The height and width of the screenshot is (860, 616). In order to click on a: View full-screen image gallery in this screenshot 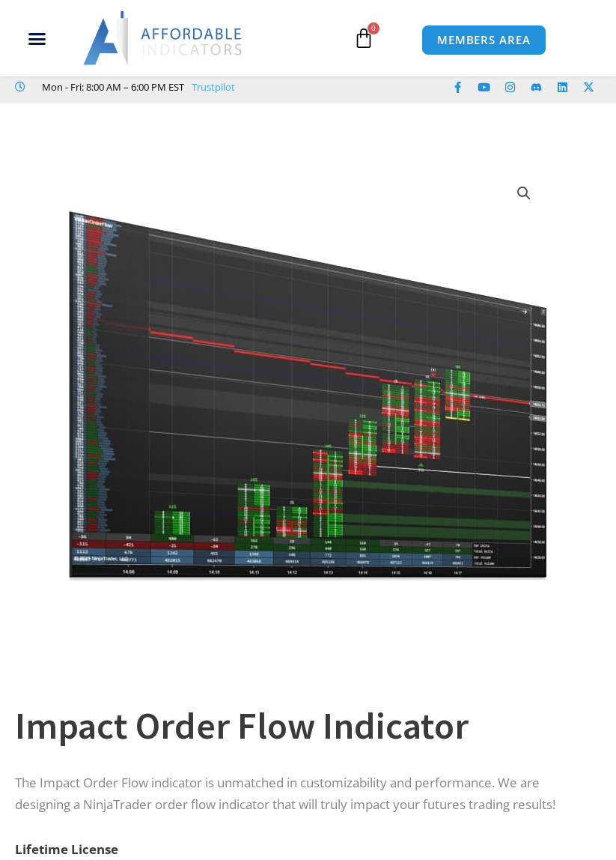, I will do `click(524, 193)`.